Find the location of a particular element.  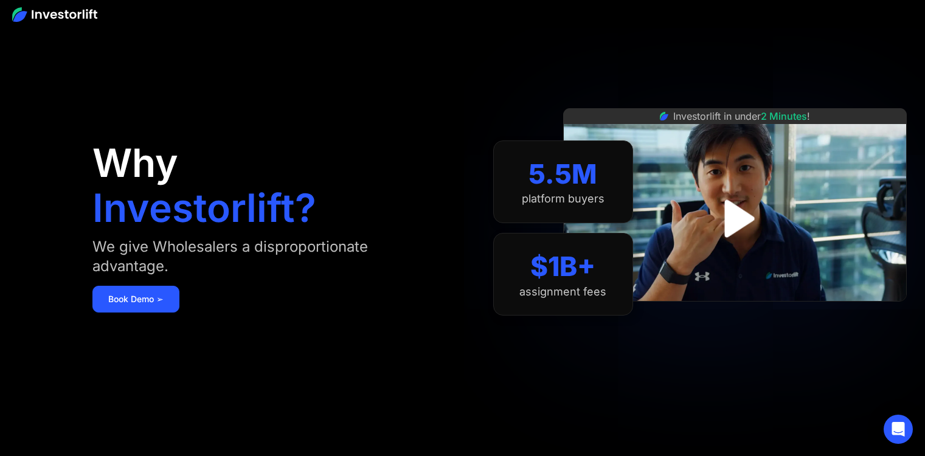

div: assignment fees is located at coordinates (562, 292).